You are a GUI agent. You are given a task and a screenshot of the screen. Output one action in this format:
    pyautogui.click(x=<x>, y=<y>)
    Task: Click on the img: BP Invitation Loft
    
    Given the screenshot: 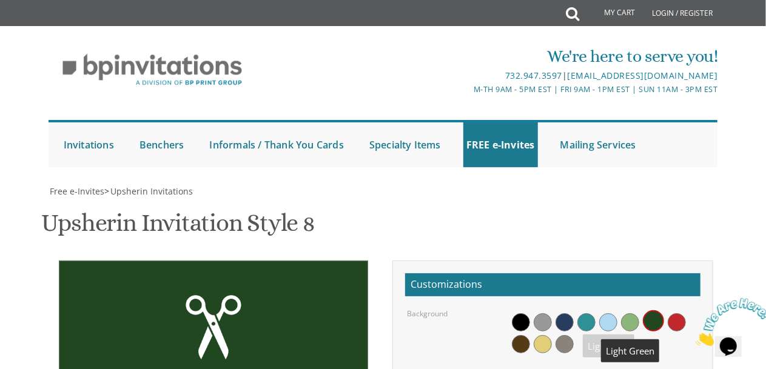 What is the action you would take?
    pyautogui.click(x=152, y=70)
    